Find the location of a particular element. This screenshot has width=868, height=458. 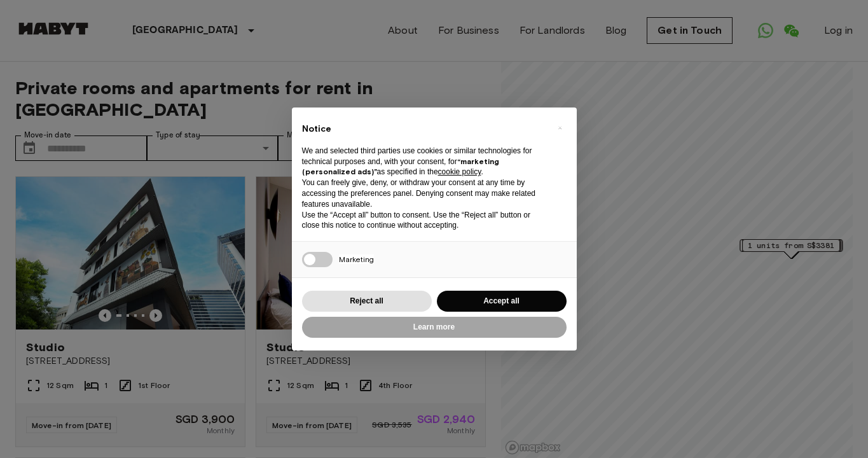

span: Marketing is located at coordinates (356, 259).